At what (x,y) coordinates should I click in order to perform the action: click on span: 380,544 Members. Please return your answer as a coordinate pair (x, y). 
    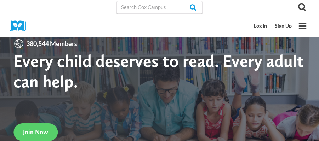
    Looking at the image, I should click on (52, 44).